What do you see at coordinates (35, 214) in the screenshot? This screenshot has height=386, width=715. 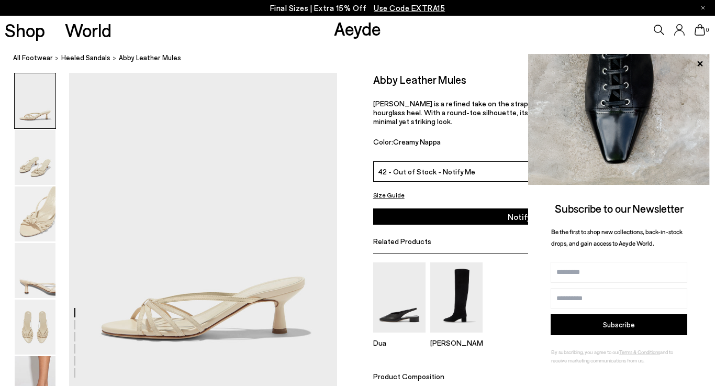 I see `img: Abby Leather Mules - Image 3` at bounding box center [35, 214].